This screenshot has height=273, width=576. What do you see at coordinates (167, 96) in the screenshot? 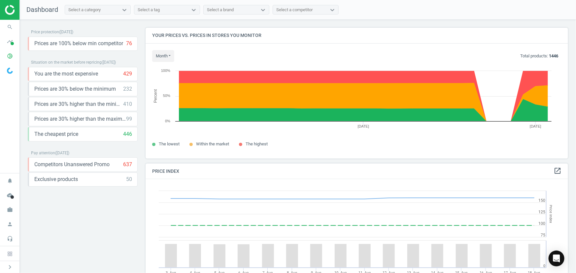
I see `text: 50%` at bounding box center [167, 96].